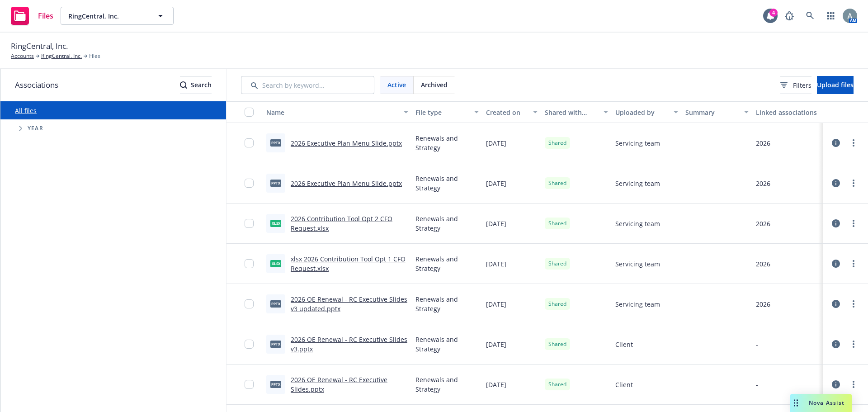 The width and height of the screenshot is (868, 412). I want to click on a: 2026 OE Renewal - RC Executive Slides v3 updated.pptx, so click(349, 304).